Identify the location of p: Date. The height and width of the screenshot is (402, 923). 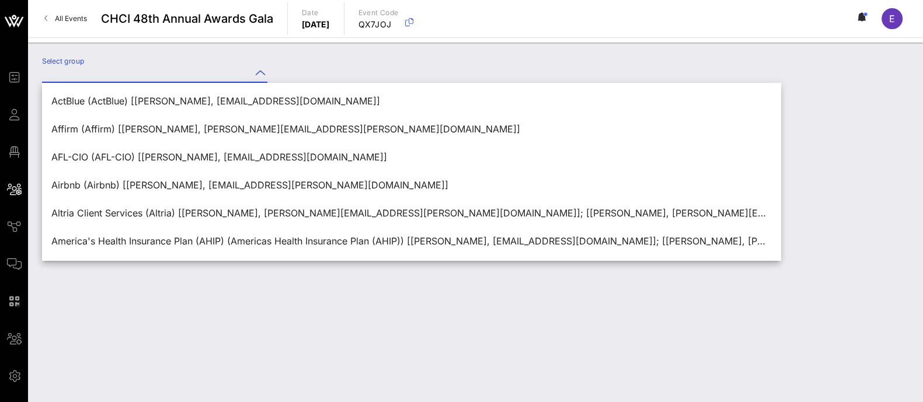
(316, 13).